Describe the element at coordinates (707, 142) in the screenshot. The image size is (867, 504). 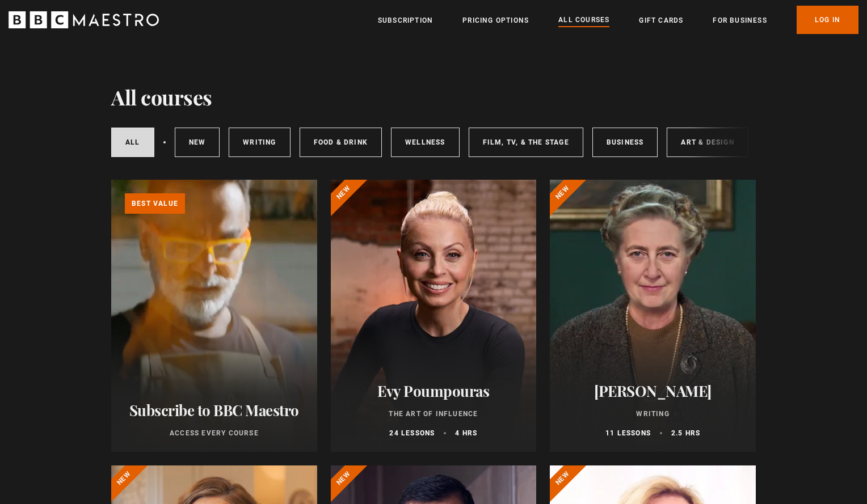
I see `a: Art & Design` at that location.